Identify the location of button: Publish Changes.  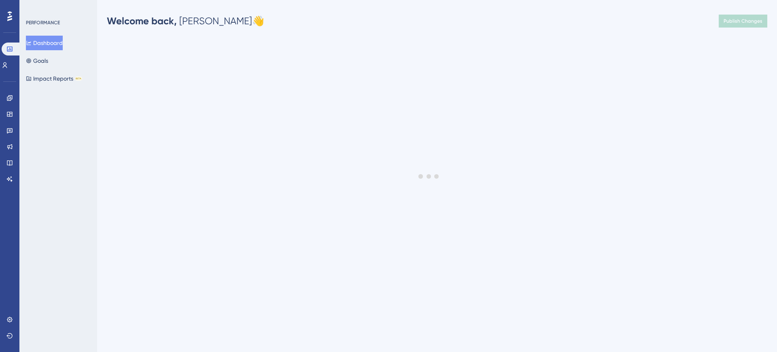
(743, 21).